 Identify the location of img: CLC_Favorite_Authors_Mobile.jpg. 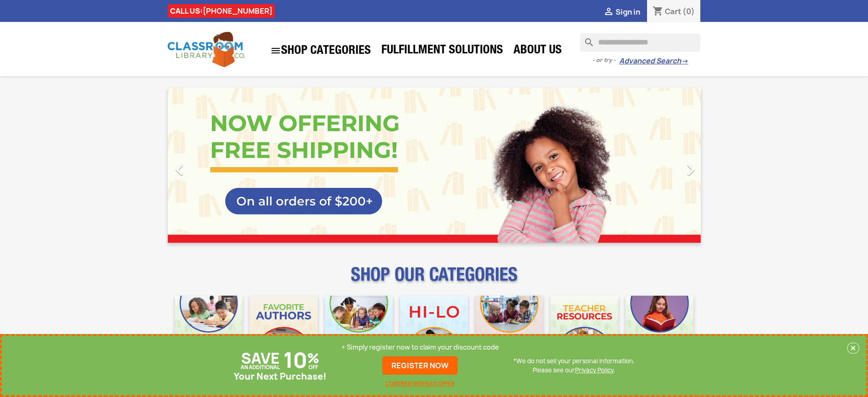
(283, 329).